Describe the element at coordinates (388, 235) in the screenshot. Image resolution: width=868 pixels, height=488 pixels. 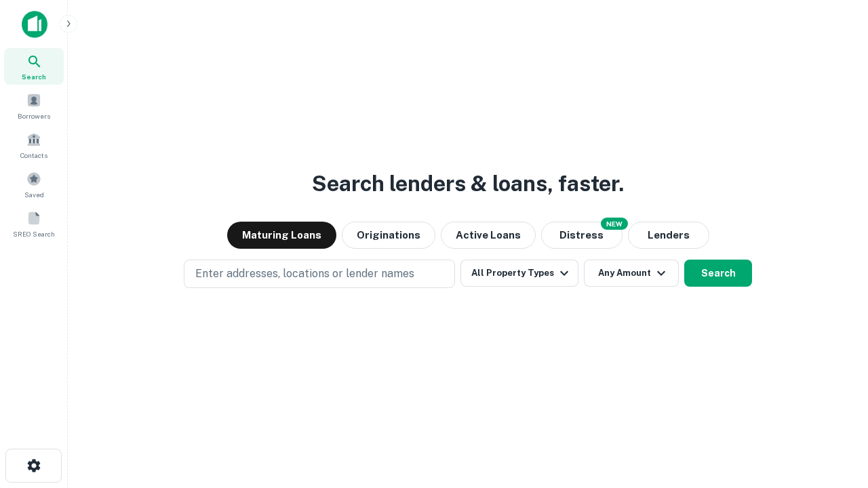
I see `button: Originations` at that location.